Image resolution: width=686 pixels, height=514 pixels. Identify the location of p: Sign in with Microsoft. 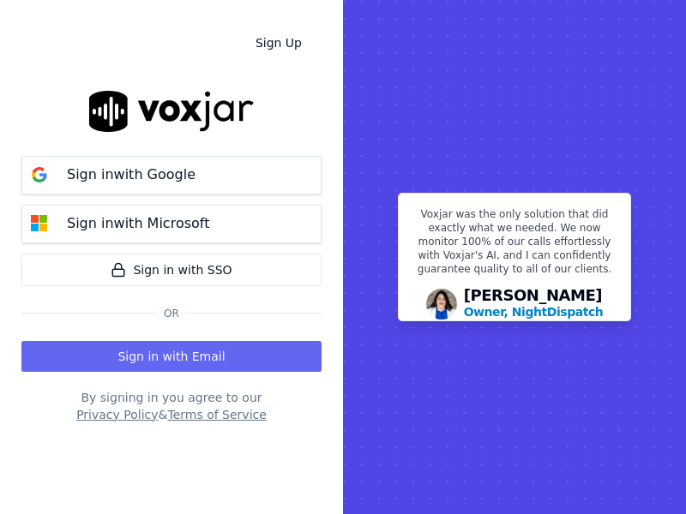
(138, 224).